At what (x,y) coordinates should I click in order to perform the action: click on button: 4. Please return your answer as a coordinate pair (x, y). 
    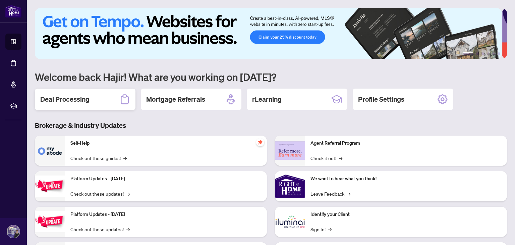
    Looking at the image, I should click on (489, 54).